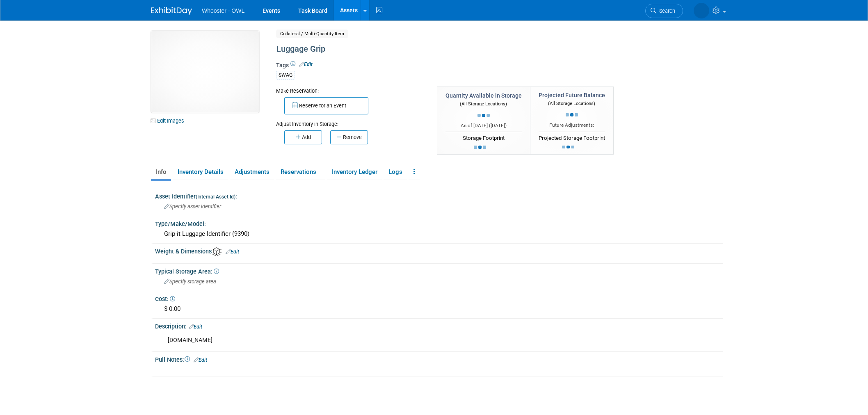 Image resolution: width=868 pixels, height=415 pixels. Describe the element at coordinates (161, 172) in the screenshot. I see `a: Info` at that location.